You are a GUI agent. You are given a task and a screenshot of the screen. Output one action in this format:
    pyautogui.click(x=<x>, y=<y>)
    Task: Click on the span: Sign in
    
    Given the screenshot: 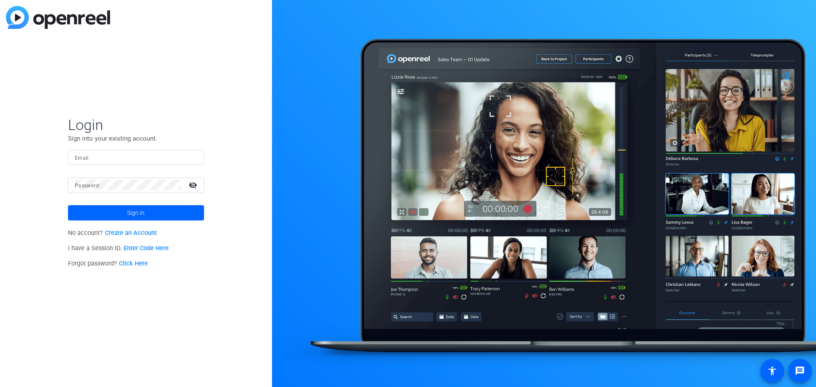 What is the action you would take?
    pyautogui.click(x=136, y=213)
    